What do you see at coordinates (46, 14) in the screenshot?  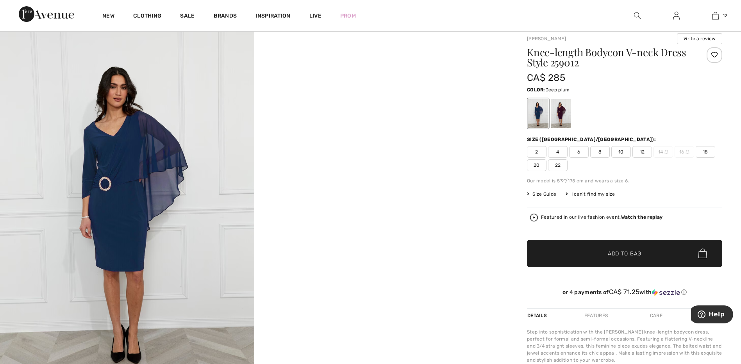 I see `img: 1ère Avenue` at bounding box center [46, 14].